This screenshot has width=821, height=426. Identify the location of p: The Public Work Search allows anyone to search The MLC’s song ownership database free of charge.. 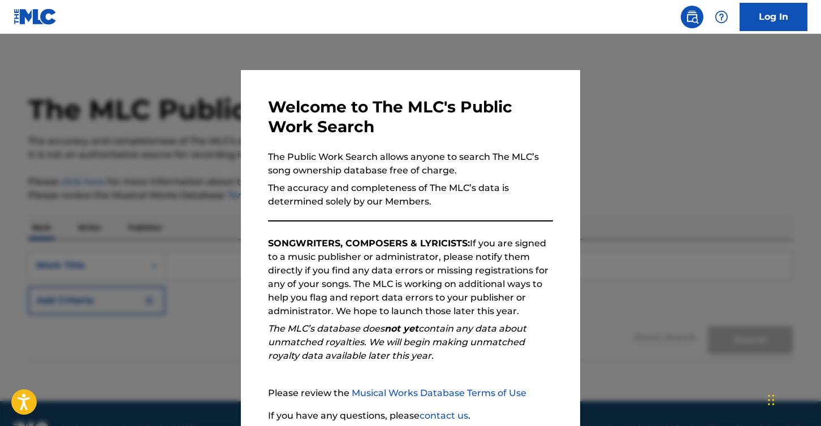
(410, 164).